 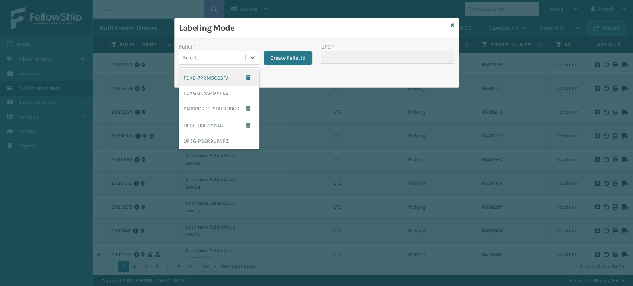 What do you see at coordinates (328, 47) in the screenshot?
I see `label: UPC` at bounding box center [328, 47].